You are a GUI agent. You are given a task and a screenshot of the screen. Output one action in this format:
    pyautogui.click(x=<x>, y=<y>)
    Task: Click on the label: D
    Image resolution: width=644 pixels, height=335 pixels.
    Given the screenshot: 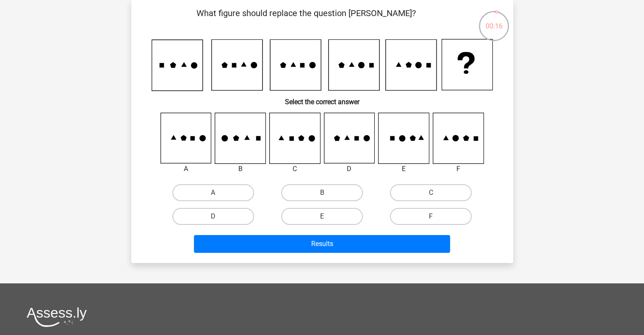 What is the action you would take?
    pyautogui.click(x=213, y=216)
    